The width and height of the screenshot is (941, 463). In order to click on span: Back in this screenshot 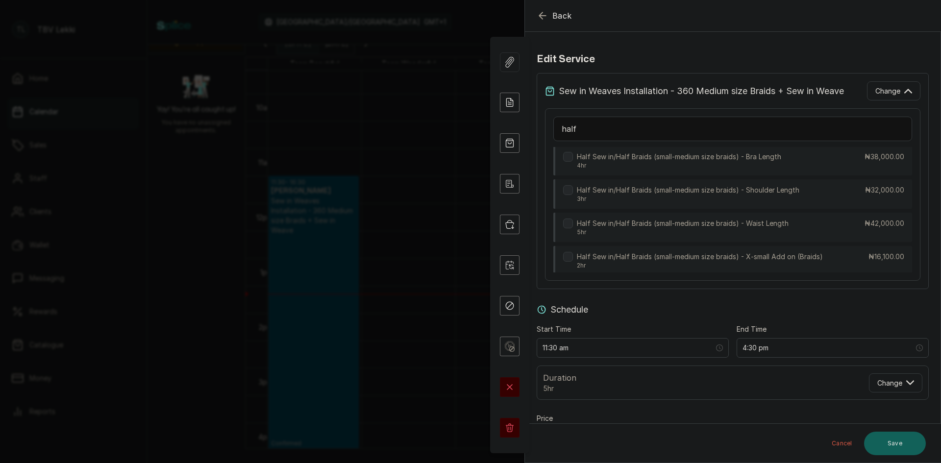, I will do `click(562, 16)`.